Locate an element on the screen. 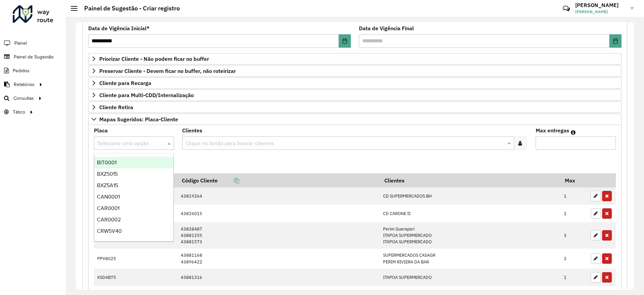 This screenshot has height=295, width=644. label: Clientes is located at coordinates (193, 131).